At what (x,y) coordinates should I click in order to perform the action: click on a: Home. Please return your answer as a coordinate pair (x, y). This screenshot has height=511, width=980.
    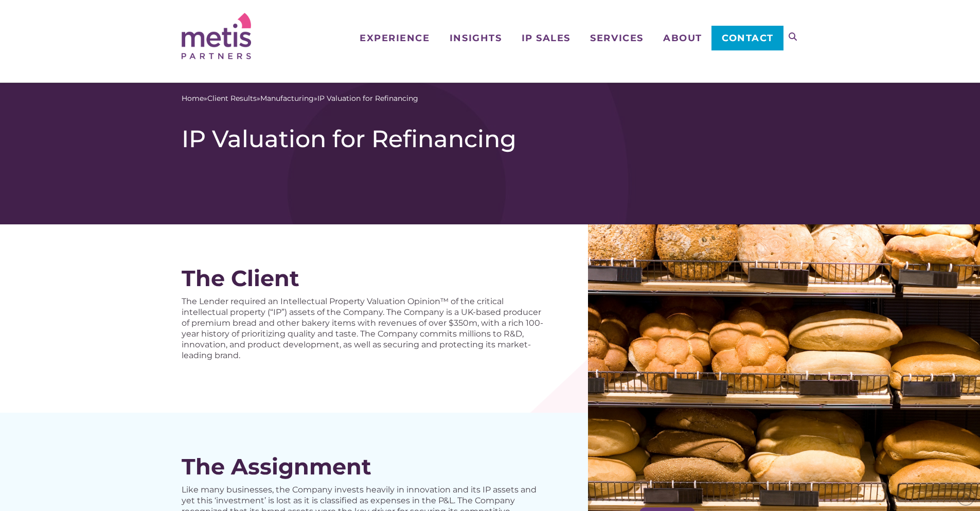
    Looking at the image, I should click on (192, 98).